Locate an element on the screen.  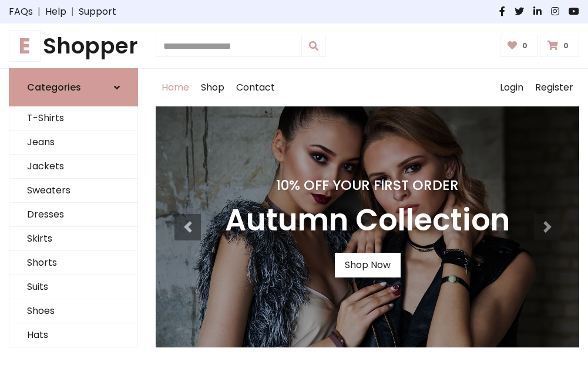
a: Jackets is located at coordinates (74, 166).